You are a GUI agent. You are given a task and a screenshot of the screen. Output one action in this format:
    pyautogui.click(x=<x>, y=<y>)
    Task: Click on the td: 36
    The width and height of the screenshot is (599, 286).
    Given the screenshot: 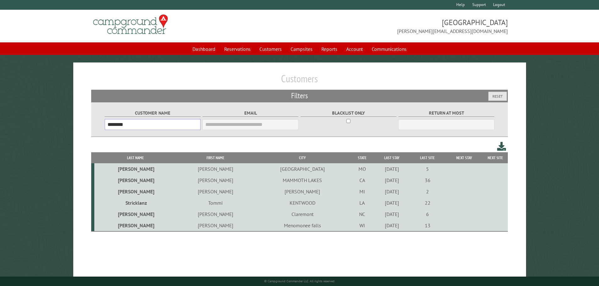 What is the action you would take?
    pyautogui.click(x=427, y=180)
    